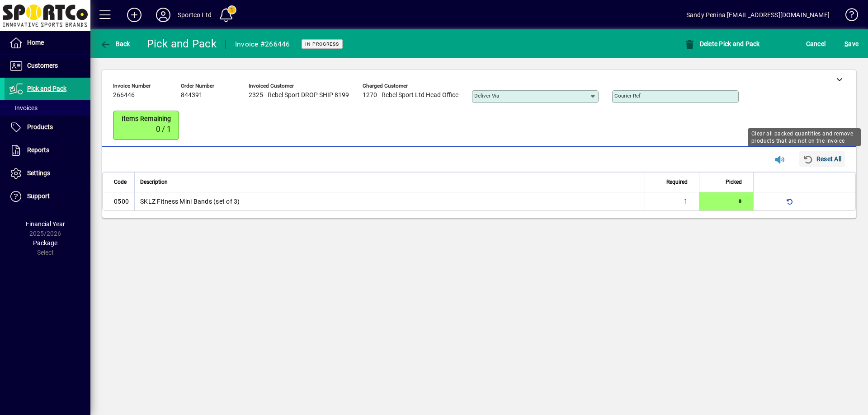  Describe the element at coordinates (124, 96) in the screenshot. I see `span: 266446` at that location.